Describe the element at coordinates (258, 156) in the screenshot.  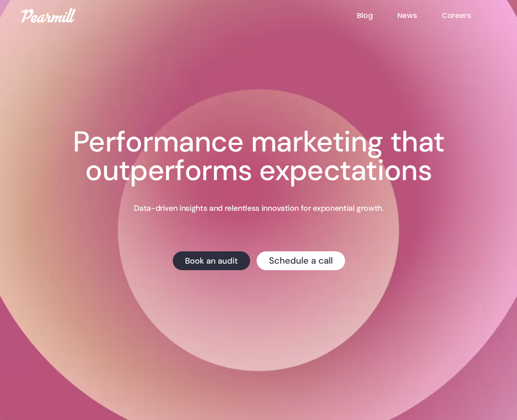
I see `span: Performance marketing that outperforms expectations` at that location.